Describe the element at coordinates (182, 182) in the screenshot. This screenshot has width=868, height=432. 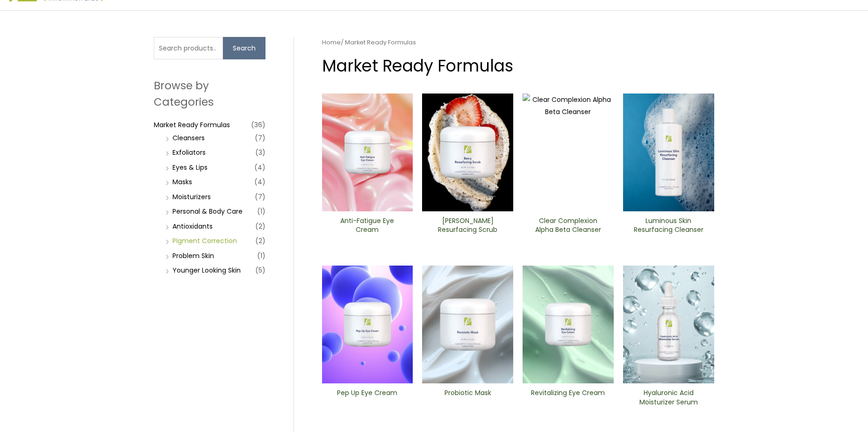
I see `a: Masks` at that location.